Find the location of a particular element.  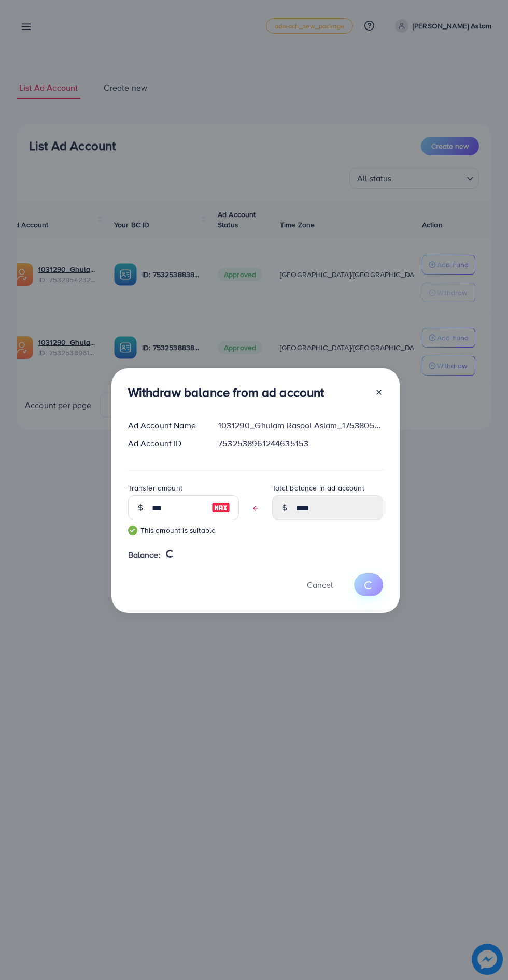

small: This amount is suitable is located at coordinates (184, 531).